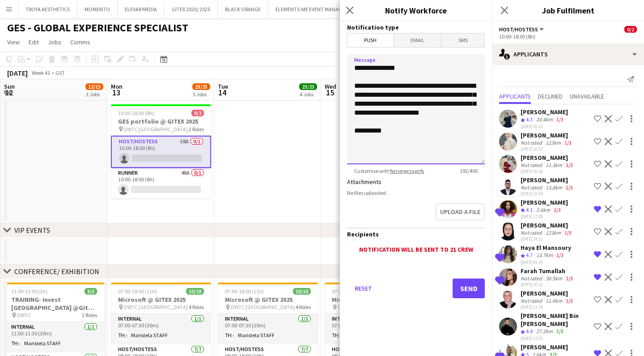 Image resolution: width=644 pixels, height=356 pixels. I want to click on span: 192 / 400, so click(469, 170).